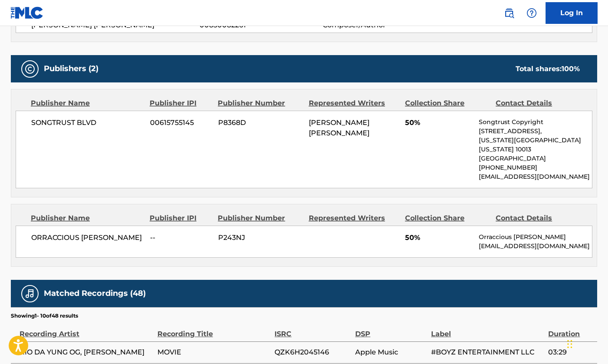  I want to click on div: Help, so click(532, 13).